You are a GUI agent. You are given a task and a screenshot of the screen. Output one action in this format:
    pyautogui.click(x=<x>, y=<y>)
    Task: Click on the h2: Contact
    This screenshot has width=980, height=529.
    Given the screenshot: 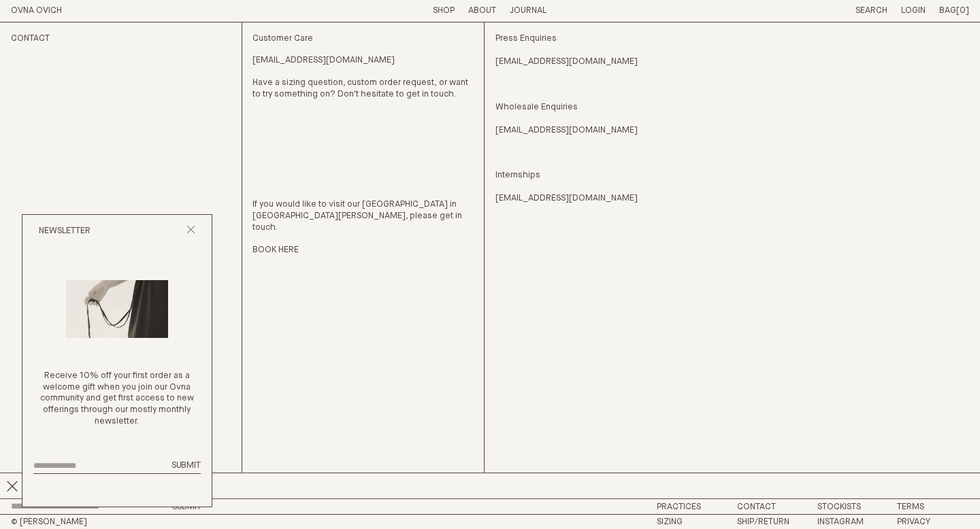 What is the action you would take?
    pyautogui.click(x=121, y=39)
    